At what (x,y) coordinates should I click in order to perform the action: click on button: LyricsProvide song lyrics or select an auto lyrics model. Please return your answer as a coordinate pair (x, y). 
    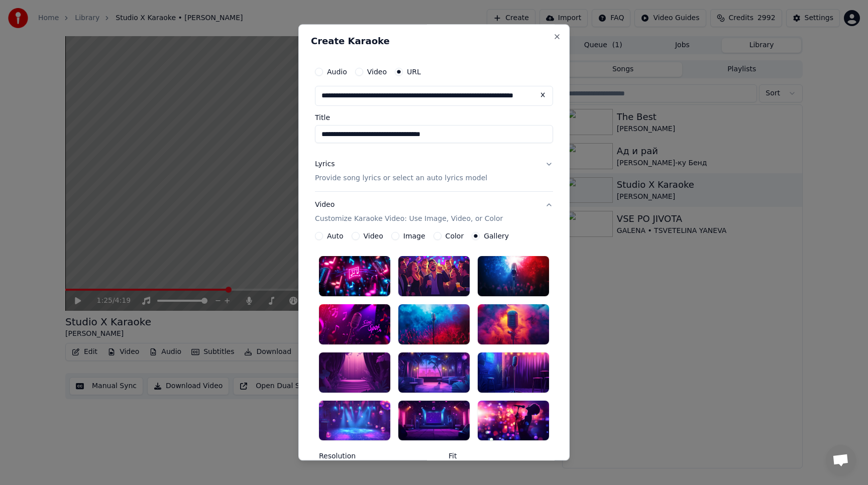
    Looking at the image, I should click on (434, 171).